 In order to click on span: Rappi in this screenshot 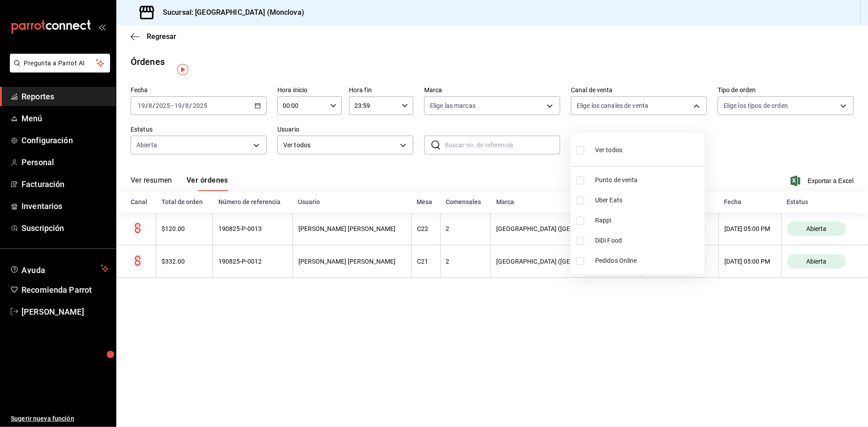, I will do `click(647, 220)`.